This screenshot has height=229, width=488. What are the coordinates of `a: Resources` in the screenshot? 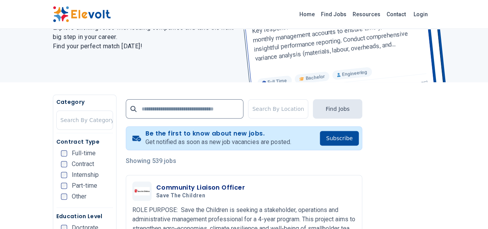 It's located at (367, 14).